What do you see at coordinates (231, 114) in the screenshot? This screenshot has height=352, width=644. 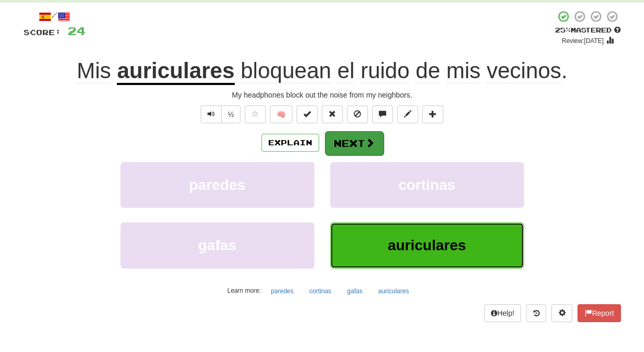 I see `button: ½` at bounding box center [231, 114].